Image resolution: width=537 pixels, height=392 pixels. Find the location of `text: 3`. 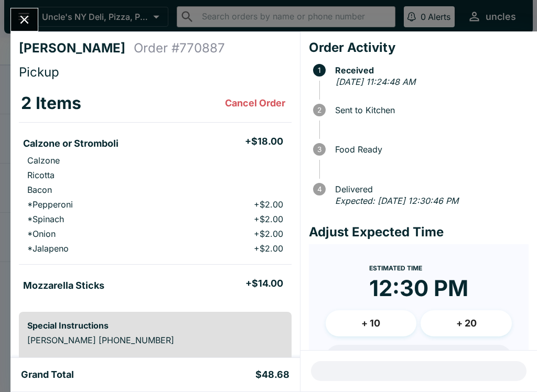

text: 3 is located at coordinates (319, 149).